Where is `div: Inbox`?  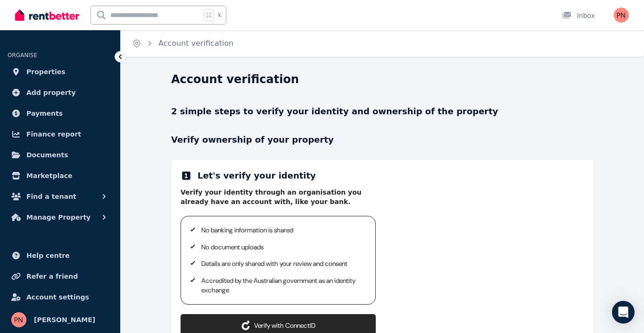 div: Inbox is located at coordinates (579, 16).